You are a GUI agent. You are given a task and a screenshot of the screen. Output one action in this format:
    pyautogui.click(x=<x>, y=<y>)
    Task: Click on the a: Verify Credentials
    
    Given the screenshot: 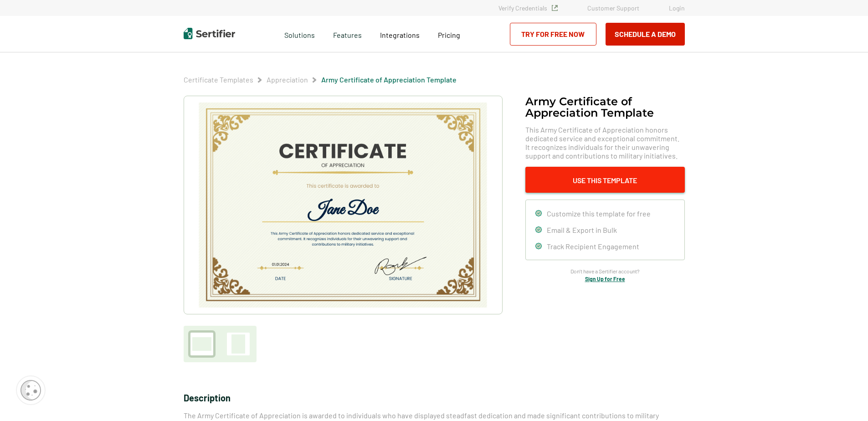 What is the action you would take?
    pyautogui.click(x=528, y=8)
    